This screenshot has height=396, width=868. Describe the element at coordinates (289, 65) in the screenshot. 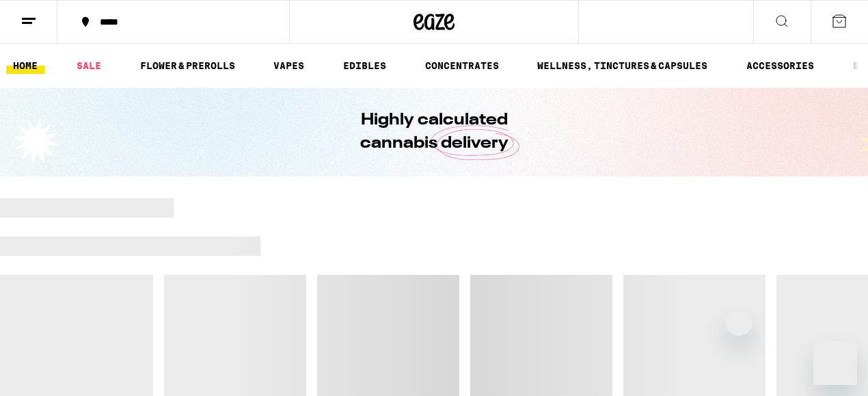

I see `a: VAPES` at that location.